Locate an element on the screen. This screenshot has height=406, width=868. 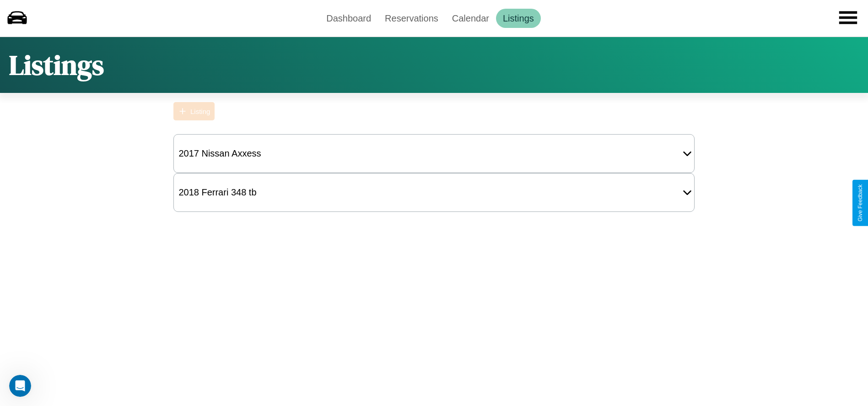
div: 2018 Ferrari 348 tb is located at coordinates (217, 192).